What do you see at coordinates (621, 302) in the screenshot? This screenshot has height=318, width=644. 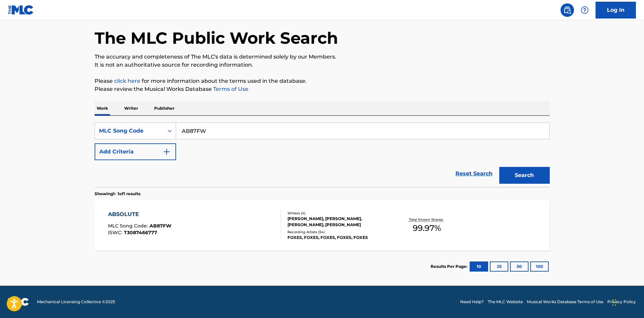 I see `a: Privacy Policy` at bounding box center [621, 302].